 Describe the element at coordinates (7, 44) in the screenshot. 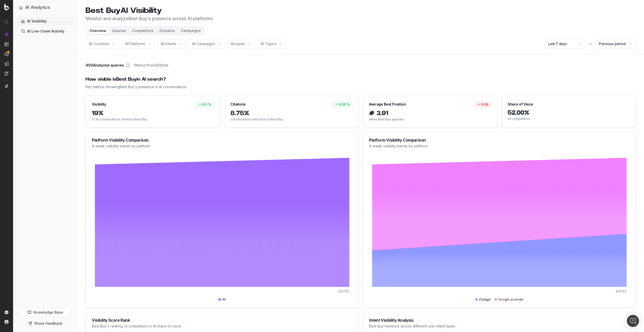

I see `img: Intelligence` at that location.